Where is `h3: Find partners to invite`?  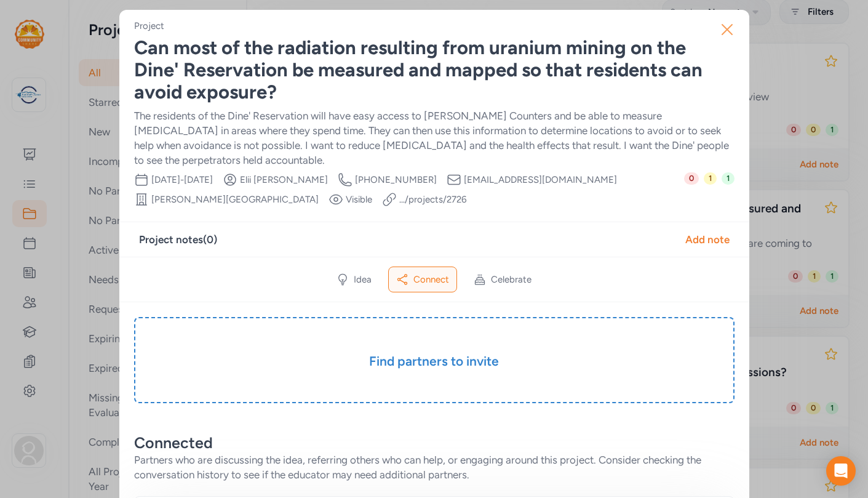
h3: Find partners to invite is located at coordinates (434, 361).